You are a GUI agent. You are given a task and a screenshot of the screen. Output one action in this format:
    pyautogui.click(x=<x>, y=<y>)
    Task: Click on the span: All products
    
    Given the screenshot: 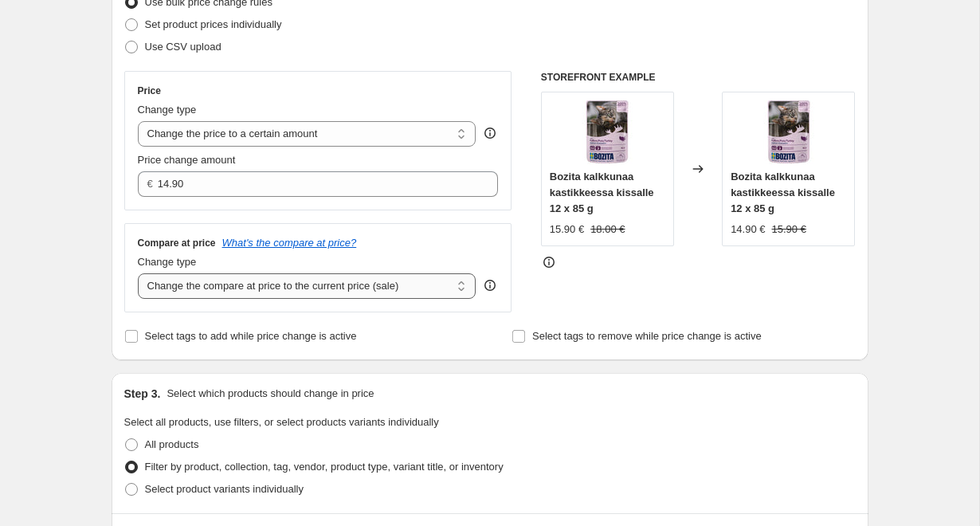 What is the action you would take?
    pyautogui.click(x=172, y=444)
    